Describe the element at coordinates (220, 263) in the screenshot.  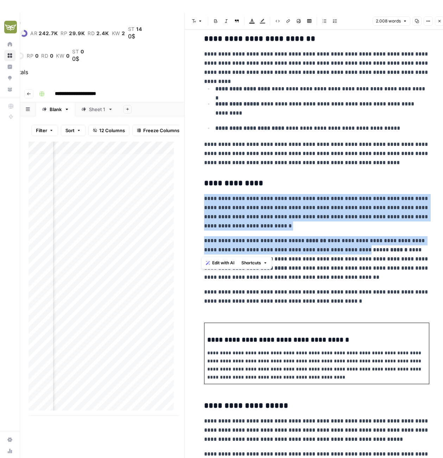
I see `button: Edit with AI` at that location.